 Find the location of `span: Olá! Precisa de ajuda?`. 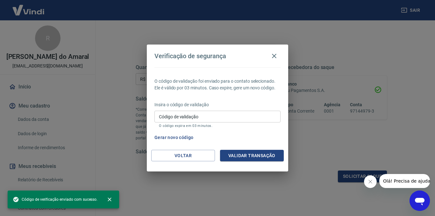

span: Olá! Precisa de ajuda? is located at coordinates (29, 7).